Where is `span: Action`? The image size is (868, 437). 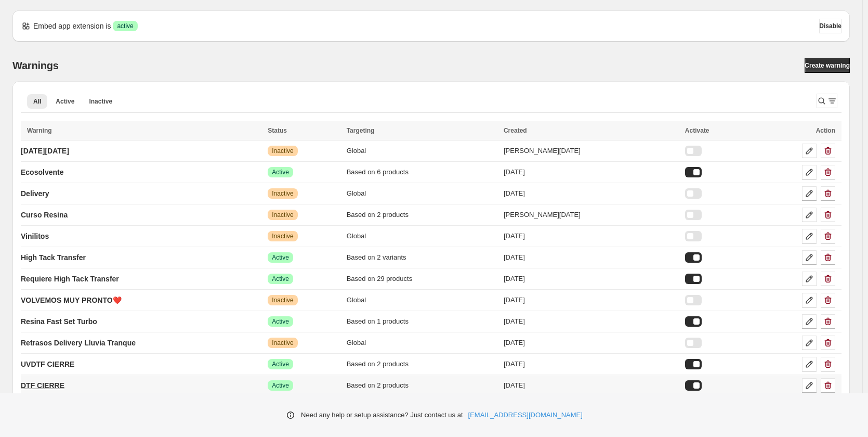
span: Action is located at coordinates (825, 131).